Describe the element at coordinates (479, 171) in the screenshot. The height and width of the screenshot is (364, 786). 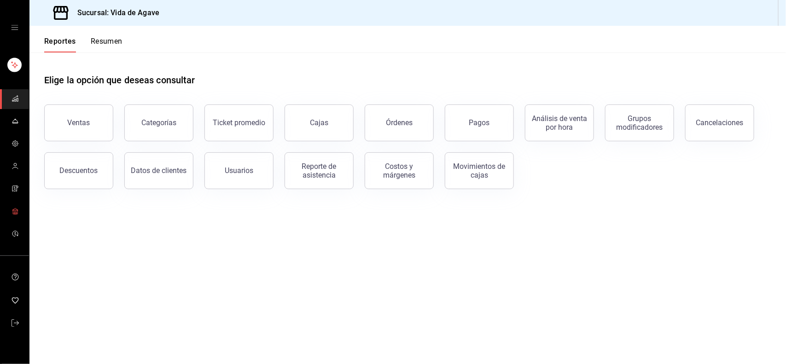
I see `button: Movimientos de cajas` at that location.